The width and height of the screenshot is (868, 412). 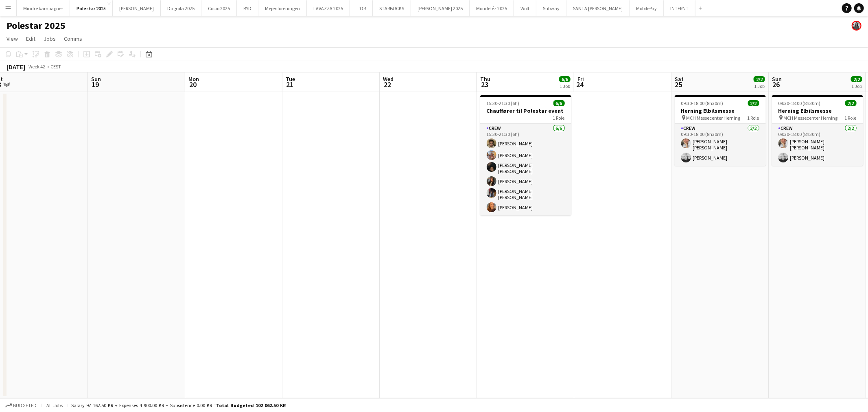 I want to click on button: Dagrofa 2025, so click(x=181, y=8).